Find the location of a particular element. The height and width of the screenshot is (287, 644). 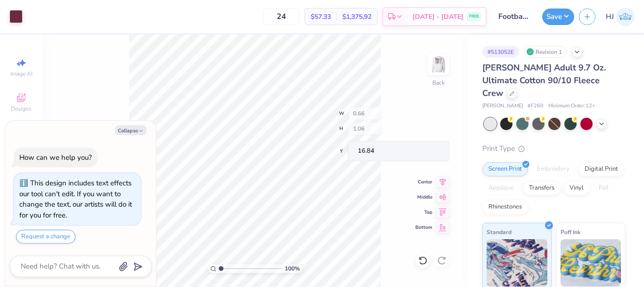

span: FREE is located at coordinates (474, 17).